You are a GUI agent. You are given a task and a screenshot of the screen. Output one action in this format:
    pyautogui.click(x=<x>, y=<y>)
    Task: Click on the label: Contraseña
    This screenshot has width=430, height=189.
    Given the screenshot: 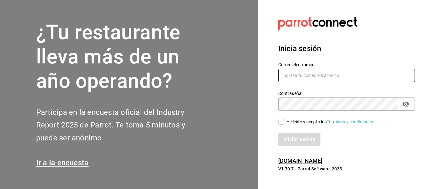 What is the action you would take?
    pyautogui.click(x=347, y=93)
    